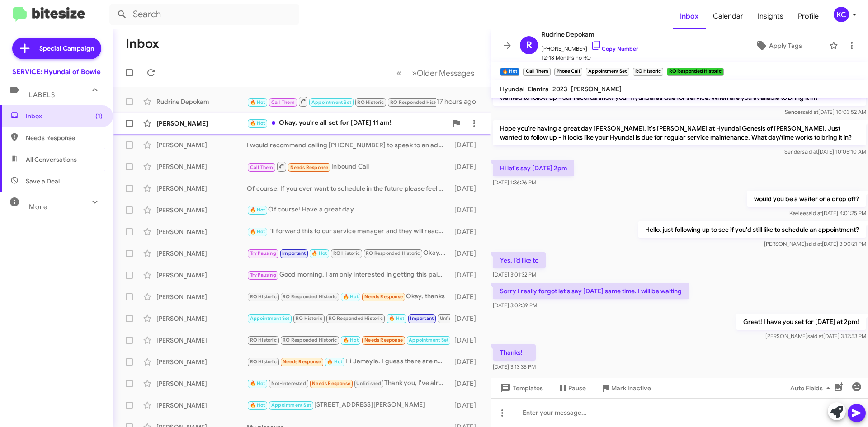 This screenshot has height=427, width=868. I want to click on div: Hi Jamayla. I guess there are no valet appointments available. I believe my lease comes with a lo..., so click(348, 362).